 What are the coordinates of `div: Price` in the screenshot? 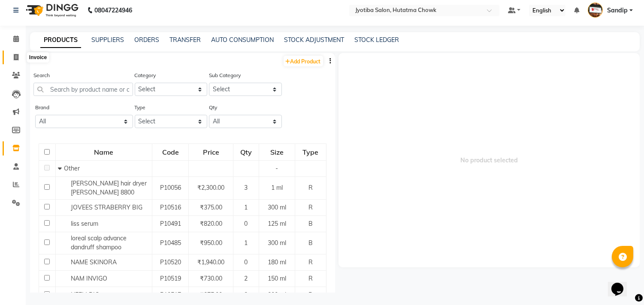 It's located at (211, 152).